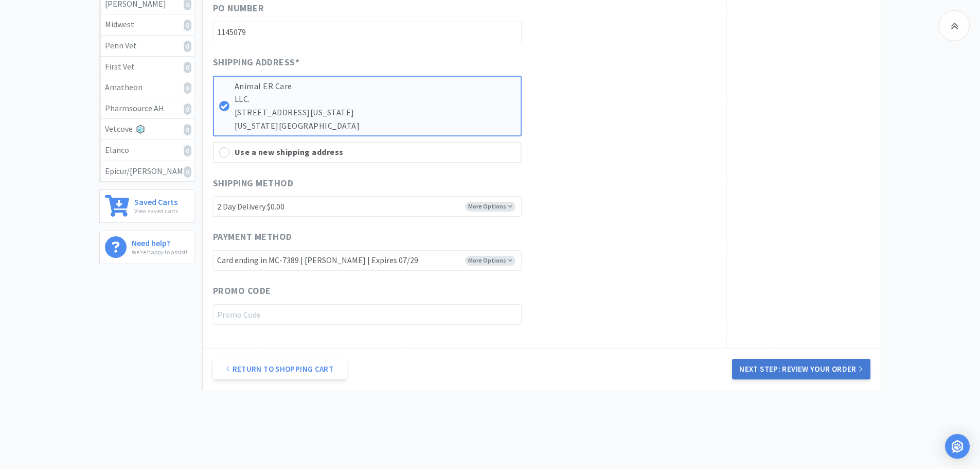 This screenshot has width=980, height=469. I want to click on p: LLC., so click(375, 100).